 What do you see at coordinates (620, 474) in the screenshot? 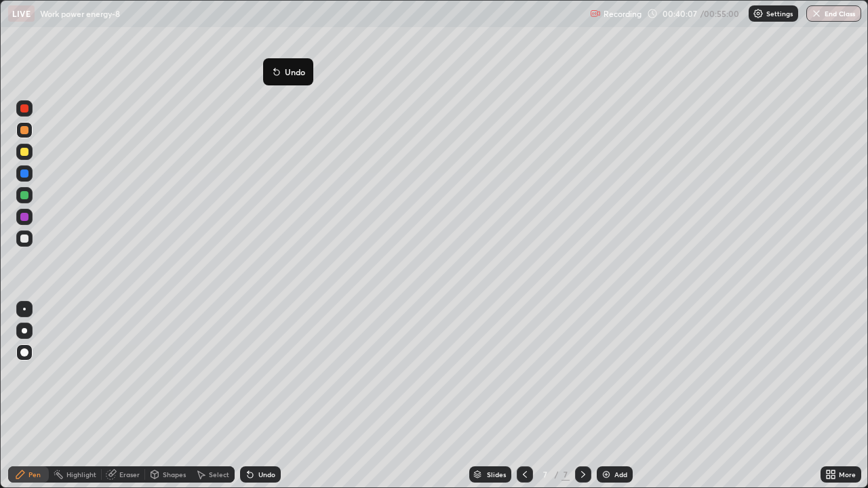
I see `div: Add` at bounding box center [620, 474].